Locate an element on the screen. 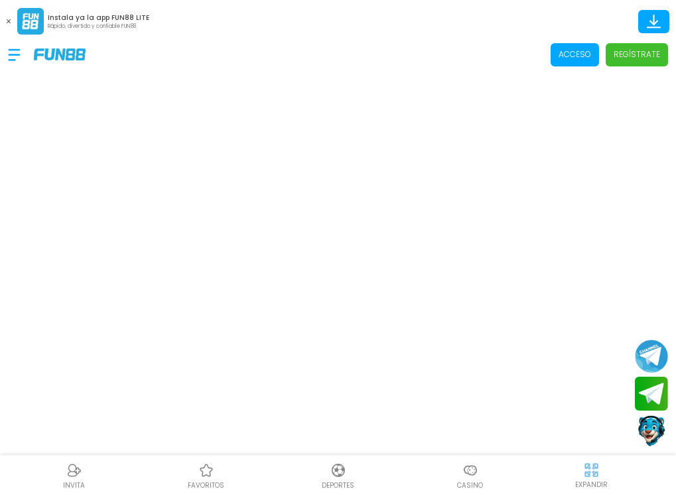 The image size is (676, 495). a: Casino FavoritosCasino Favoritosfavoritos is located at coordinates (206, 475).